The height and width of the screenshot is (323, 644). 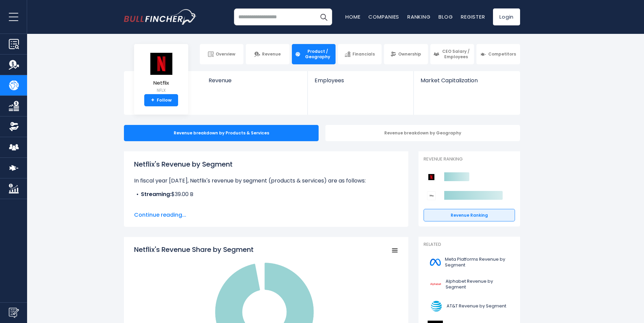 I want to click on img: Ownership, so click(x=14, y=127).